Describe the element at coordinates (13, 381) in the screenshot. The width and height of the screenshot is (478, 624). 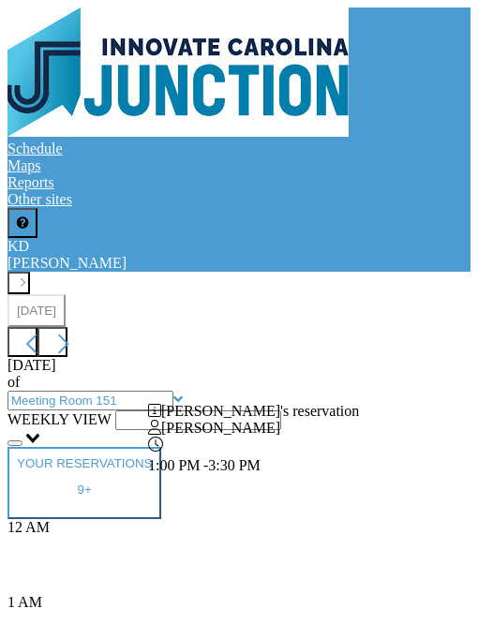
I see `span: of` at that location.